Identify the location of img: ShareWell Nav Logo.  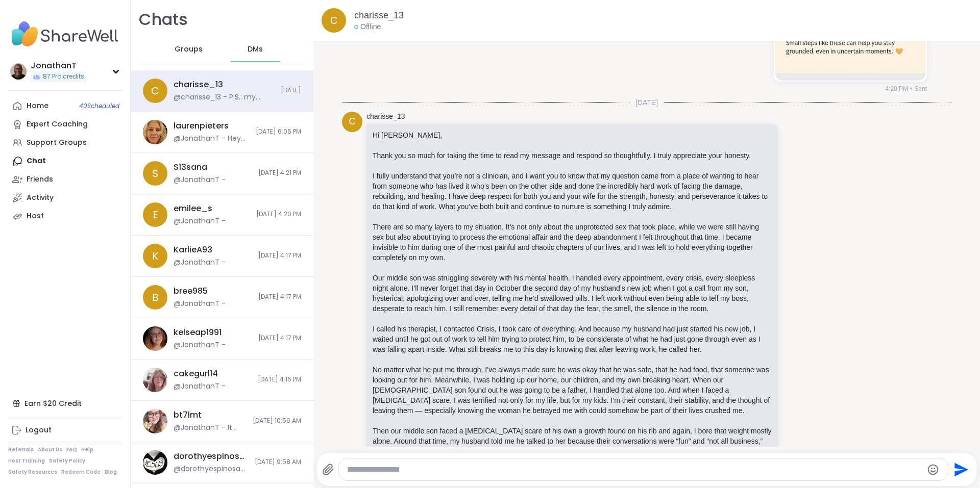
(65, 34).